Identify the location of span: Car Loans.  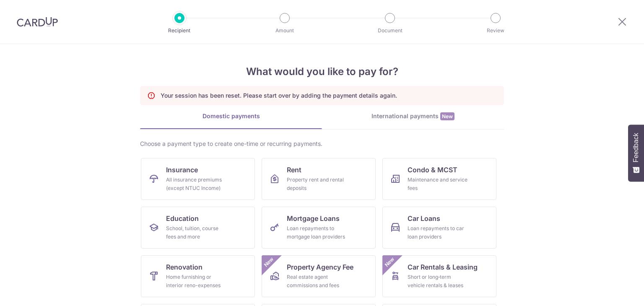
(424, 218).